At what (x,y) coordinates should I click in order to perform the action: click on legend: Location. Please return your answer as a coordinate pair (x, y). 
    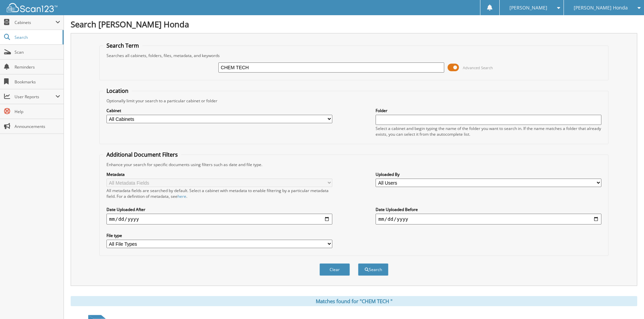
    Looking at the image, I should click on (117, 91).